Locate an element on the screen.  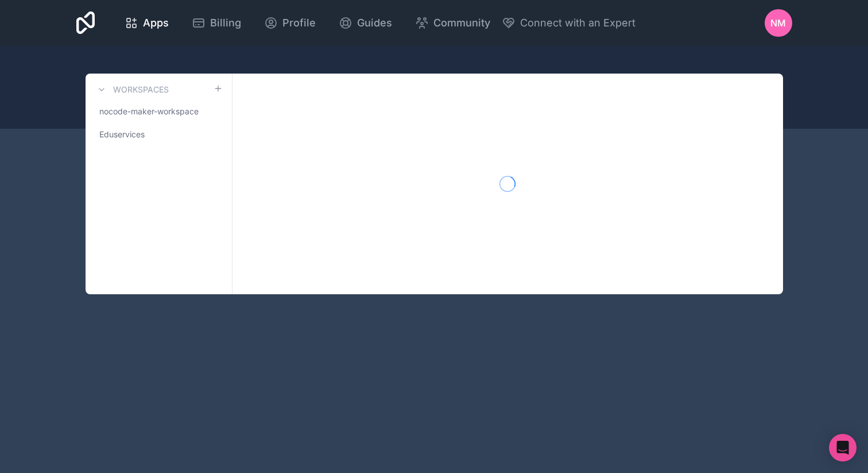
span: Apps is located at coordinates (156, 23).